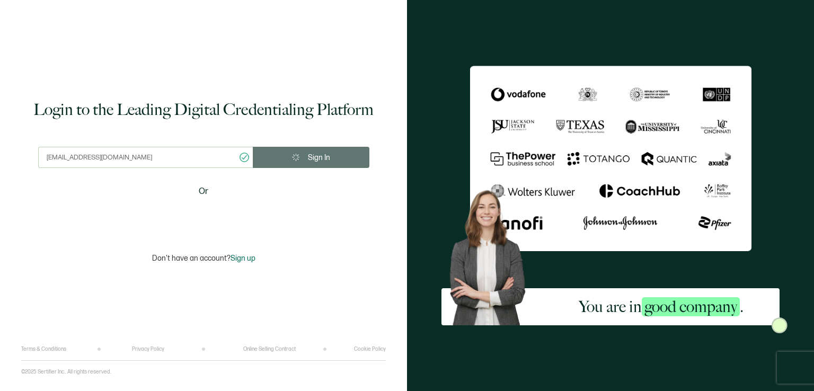 The image size is (814, 391). What do you see at coordinates (203, 191) in the screenshot?
I see `span: Or` at bounding box center [203, 191].